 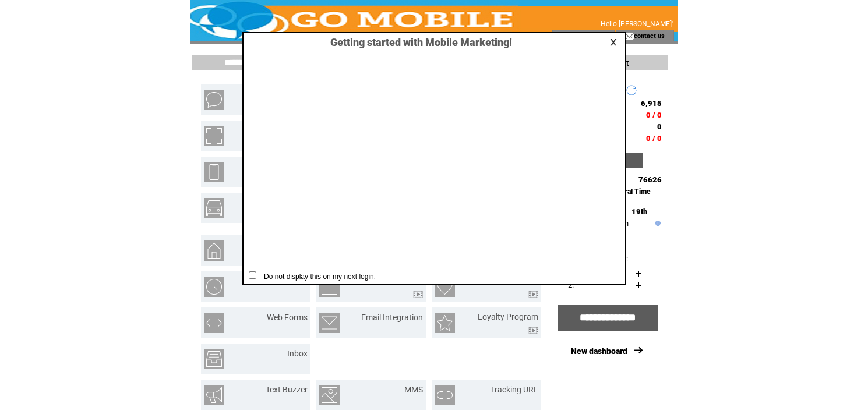 What do you see at coordinates (415, 42) in the screenshot?
I see `span: Getting started with Mobile Marketing!` at bounding box center [415, 42].